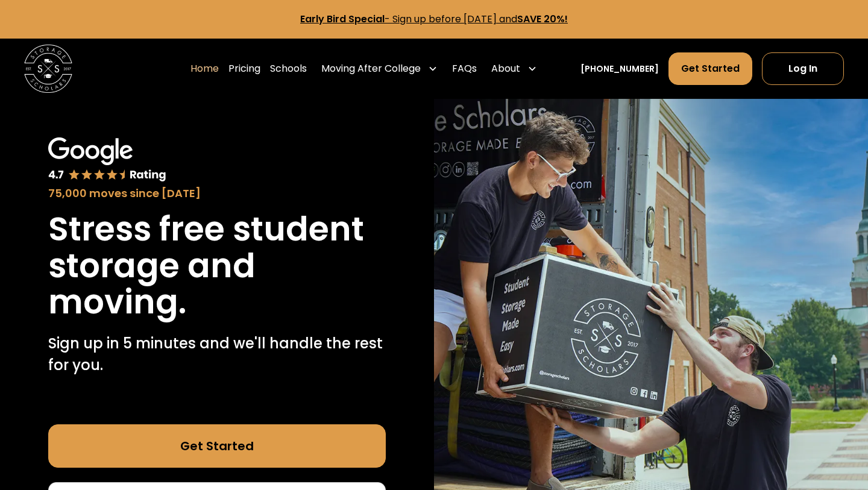  Describe the element at coordinates (803, 69) in the screenshot. I see `a: Log In` at that location.